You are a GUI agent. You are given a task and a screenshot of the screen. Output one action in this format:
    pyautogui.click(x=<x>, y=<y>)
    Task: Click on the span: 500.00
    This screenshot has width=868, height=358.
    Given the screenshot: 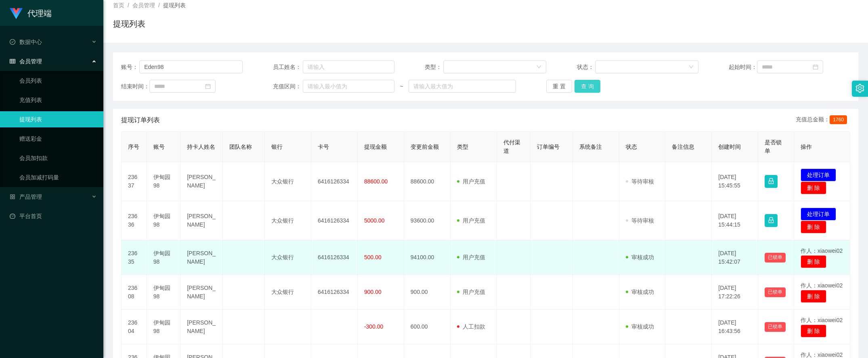 What is the action you would take?
    pyautogui.click(x=373, y=258)
    